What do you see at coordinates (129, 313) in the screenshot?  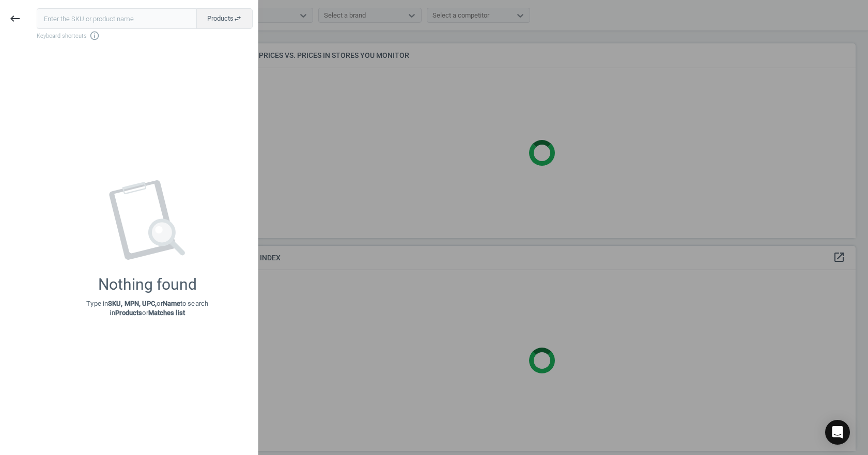 I see `strong: Products` at bounding box center [129, 313].